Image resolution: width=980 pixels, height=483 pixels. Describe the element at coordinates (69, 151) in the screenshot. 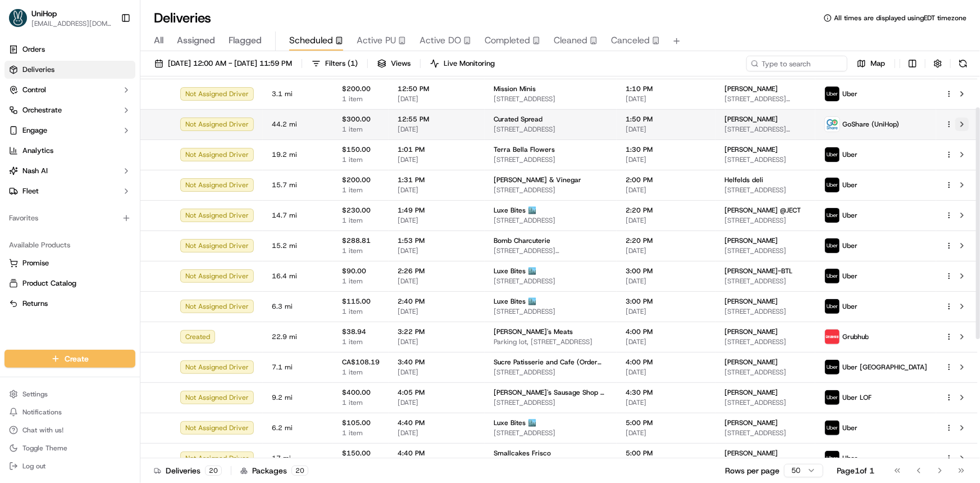

I see `a: Analytics` at that location.